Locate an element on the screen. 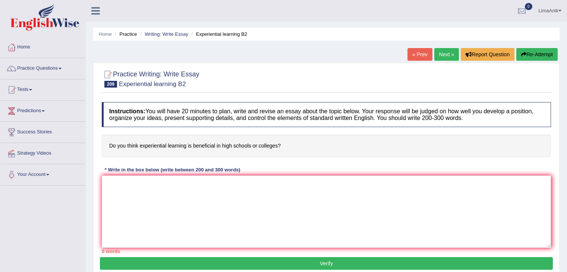  a: Predictions is located at coordinates (43, 110).